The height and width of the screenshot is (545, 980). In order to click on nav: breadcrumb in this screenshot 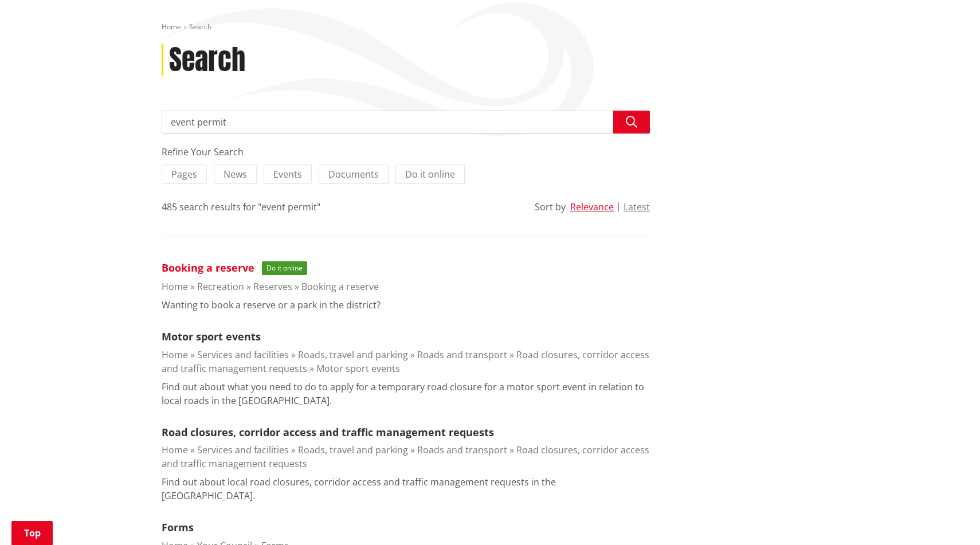, I will do `click(490, 27)`.